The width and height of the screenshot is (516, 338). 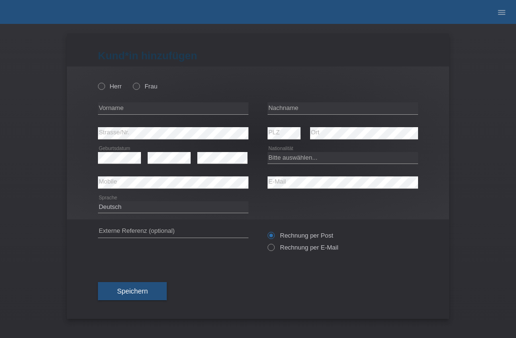 What do you see at coordinates (271, 238) in the screenshot?
I see `input: Rechnung per Post` at bounding box center [271, 238].